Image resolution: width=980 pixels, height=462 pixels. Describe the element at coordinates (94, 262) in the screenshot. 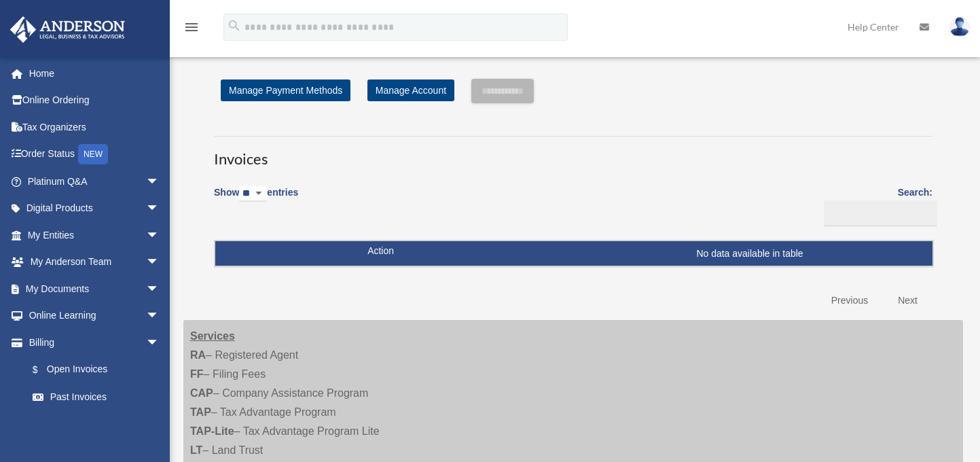

I see `a: My Anderson Teamarrow_drop_down` at that location.